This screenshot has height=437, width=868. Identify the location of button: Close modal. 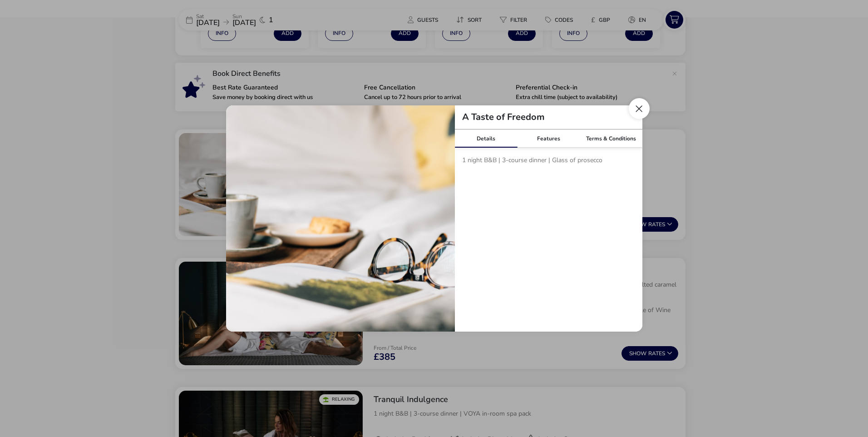
(640, 108).